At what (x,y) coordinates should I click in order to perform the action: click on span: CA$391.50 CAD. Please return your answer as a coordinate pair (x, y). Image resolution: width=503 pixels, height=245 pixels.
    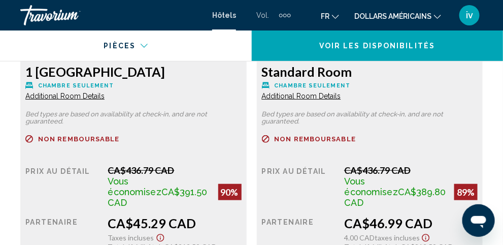
    Looking at the image, I should click on (158, 197).